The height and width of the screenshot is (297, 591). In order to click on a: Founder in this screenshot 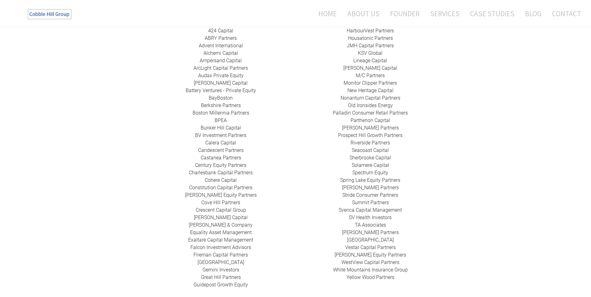, I will do `click(405, 13)`.